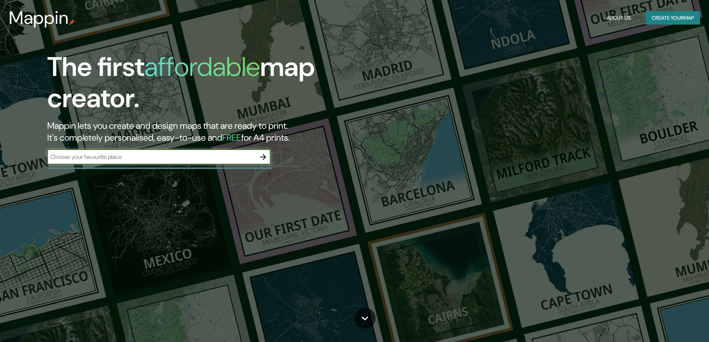 This screenshot has height=342, width=709. Describe the element at coordinates (232, 137) in the screenshot. I see `h5: FREE` at that location.